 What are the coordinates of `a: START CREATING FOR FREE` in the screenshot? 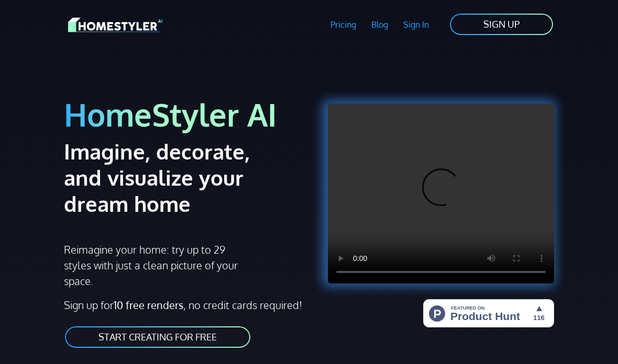 It's located at (157, 337).